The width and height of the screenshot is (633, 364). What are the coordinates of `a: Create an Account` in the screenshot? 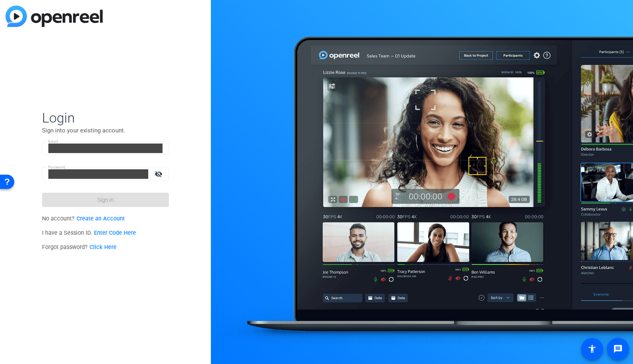 It's located at (101, 219).